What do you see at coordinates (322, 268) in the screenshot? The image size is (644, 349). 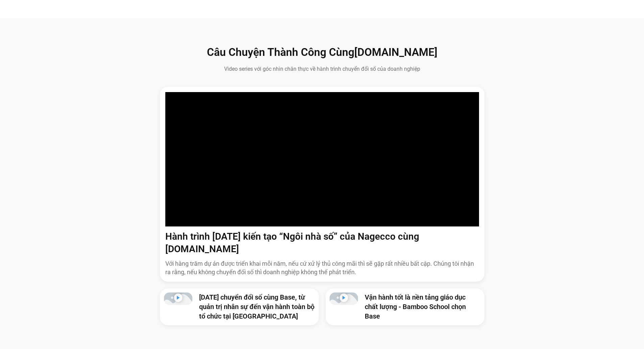 I see `p: Với hàng trăm dự án được triển khai mỗi năm, nếu cứ xử lý thủ công mãi thì sẽ gặp rất nhiều bất c...` at bounding box center [322, 268].